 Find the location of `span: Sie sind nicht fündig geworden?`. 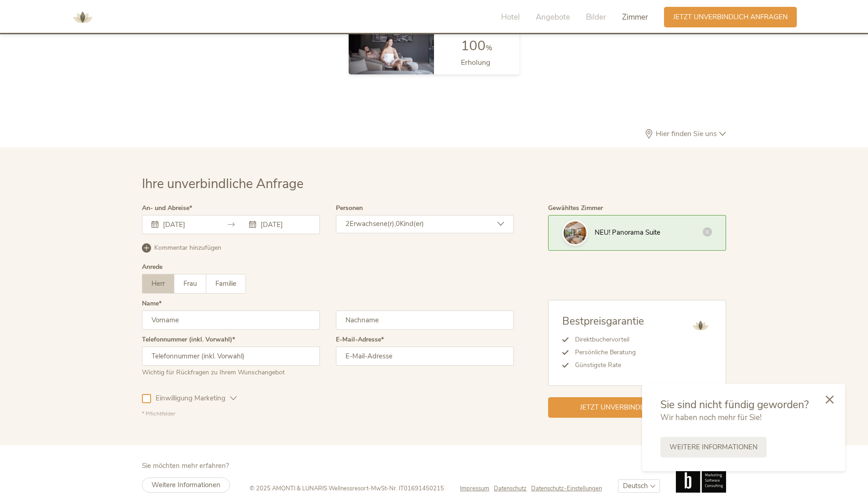

span: Sie sind nicht fündig geworden? is located at coordinates (734, 404).